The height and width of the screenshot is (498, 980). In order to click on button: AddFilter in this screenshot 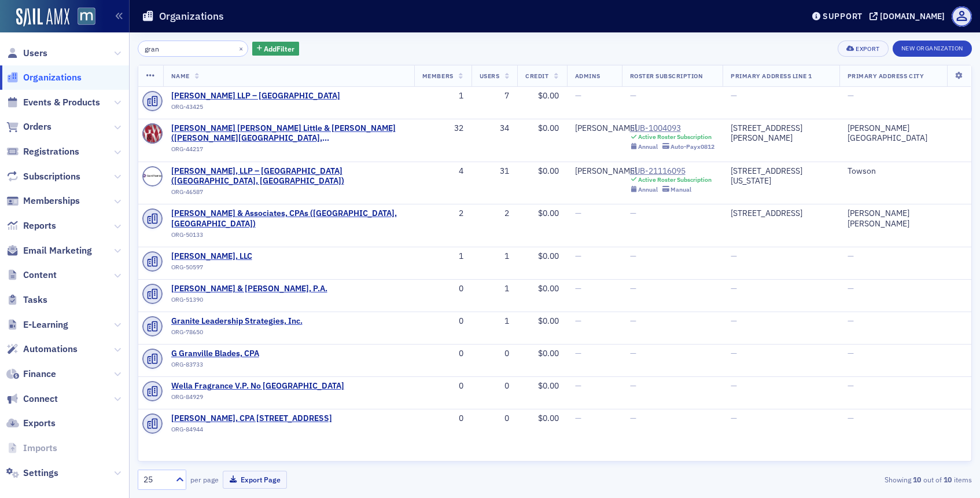, I will do `click(276, 49)`.